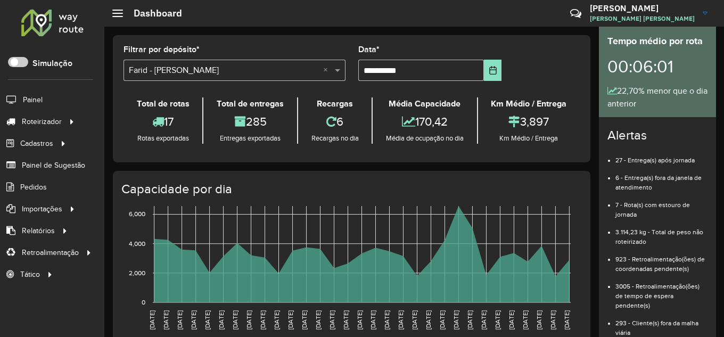 This screenshot has height=337, width=724. I want to click on h2: Dashboard, so click(152, 13).